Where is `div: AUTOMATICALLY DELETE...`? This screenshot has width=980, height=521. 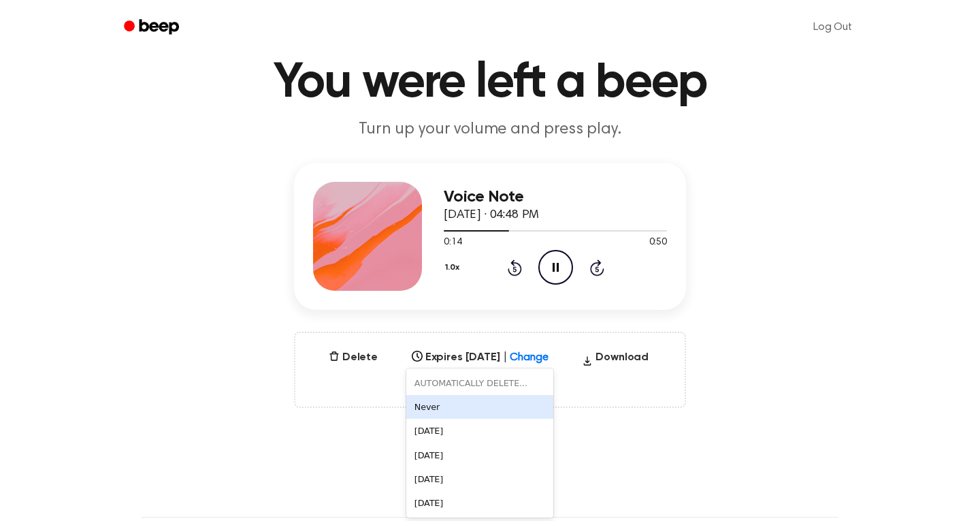
div: AUTOMATICALLY DELETE... is located at coordinates (480, 383).